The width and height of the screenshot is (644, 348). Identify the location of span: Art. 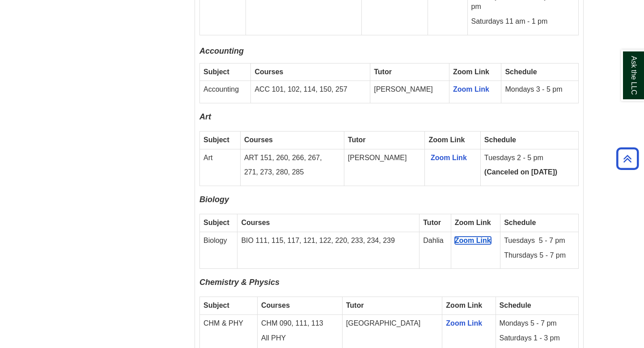
(205, 117).